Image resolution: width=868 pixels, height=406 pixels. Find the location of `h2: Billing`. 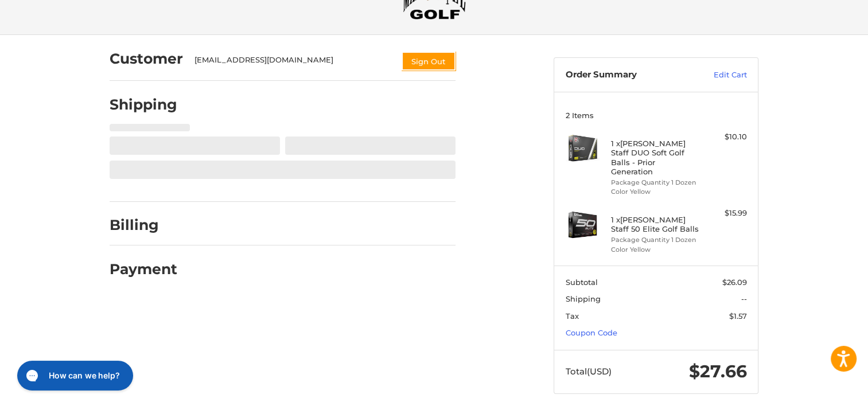

h2: Billing is located at coordinates (143, 225).